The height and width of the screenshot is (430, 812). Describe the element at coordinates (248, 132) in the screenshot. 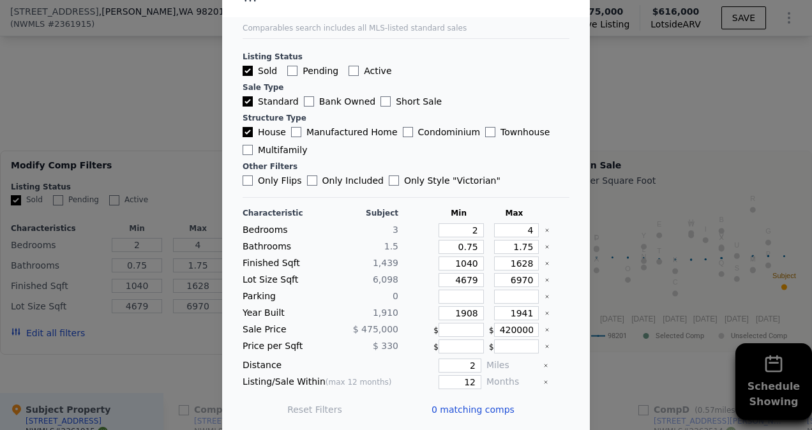

I see `input: House` at that location.